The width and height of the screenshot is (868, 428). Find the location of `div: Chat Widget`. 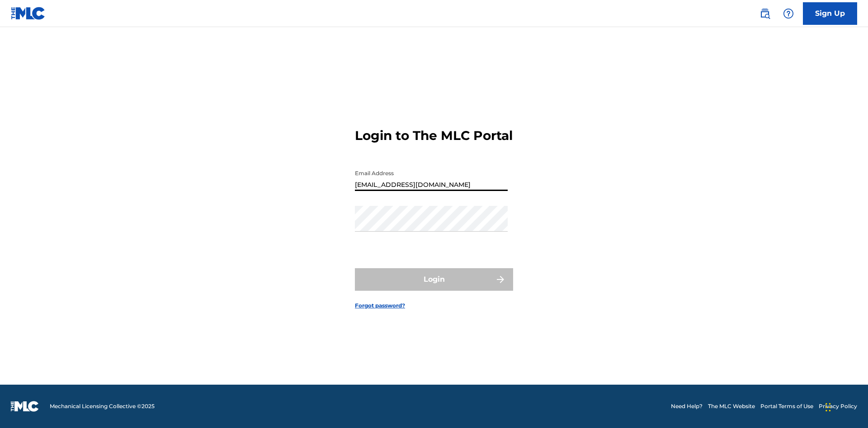

div: Chat Widget is located at coordinates (845, 406).